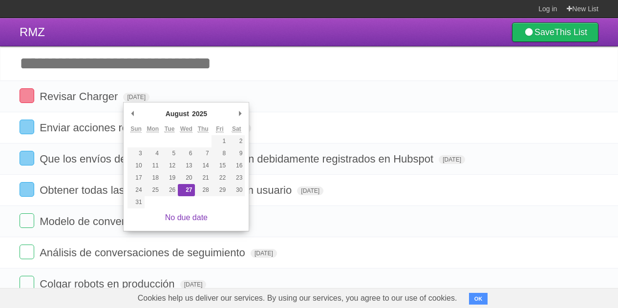  What do you see at coordinates (153, 190) in the screenshot?
I see `button: 25` at bounding box center [153, 190].